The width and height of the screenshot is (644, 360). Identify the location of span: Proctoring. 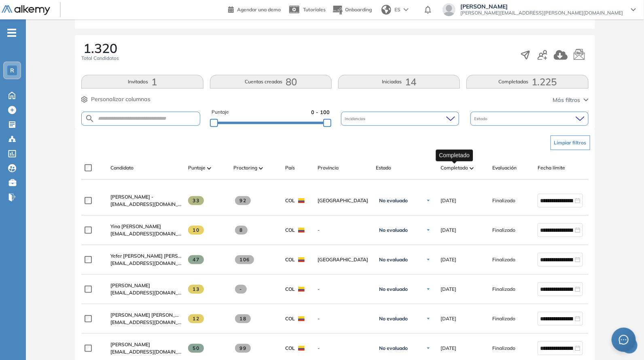
(245, 168).